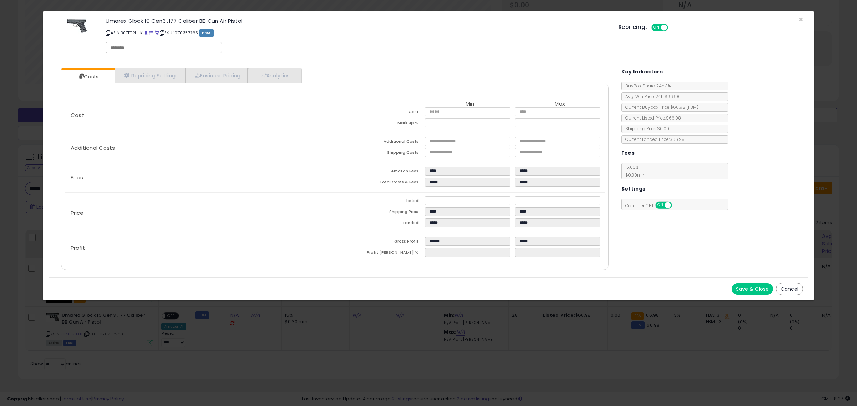 This screenshot has width=857, height=406. What do you see at coordinates (470, 104) in the screenshot?
I see `th: Min` at bounding box center [470, 104].